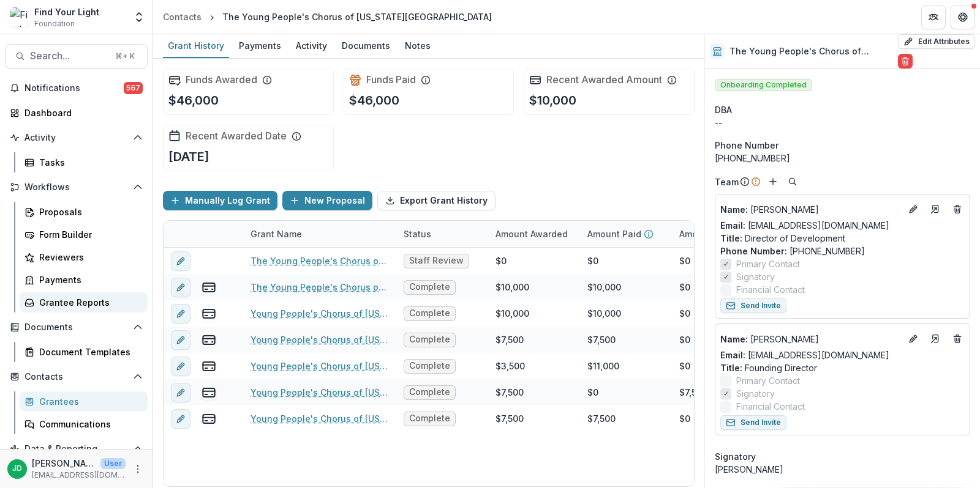  What do you see at coordinates (84, 401) in the screenshot?
I see `a: Grantees` at bounding box center [84, 401].